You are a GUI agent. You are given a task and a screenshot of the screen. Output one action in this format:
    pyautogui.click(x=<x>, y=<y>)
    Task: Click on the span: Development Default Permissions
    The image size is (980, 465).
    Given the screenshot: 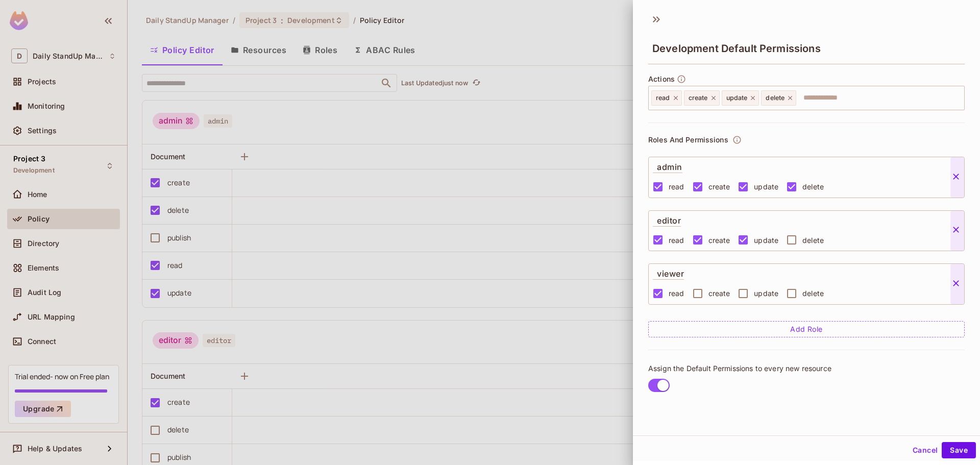 What is the action you would take?
    pyautogui.click(x=736, y=49)
    